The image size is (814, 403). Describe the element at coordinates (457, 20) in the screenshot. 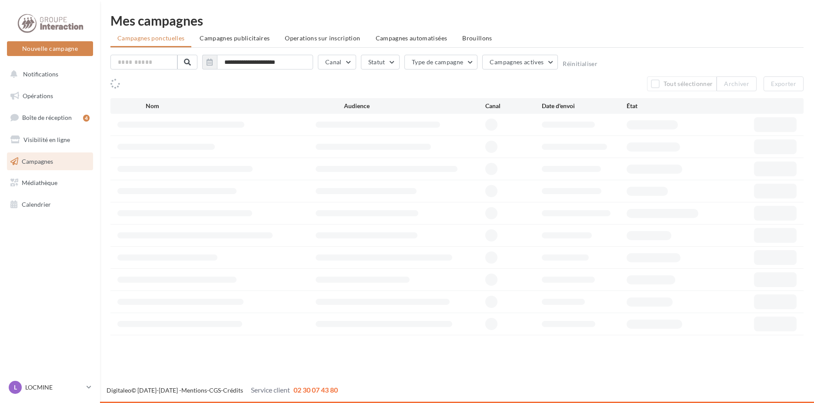

I see `div: Mes campagnes` at that location.